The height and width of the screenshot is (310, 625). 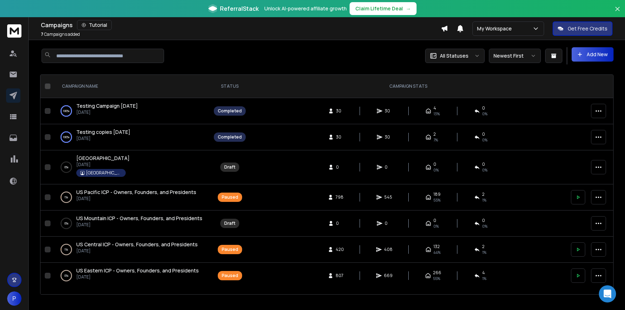 I want to click on span: 807, so click(x=340, y=276).